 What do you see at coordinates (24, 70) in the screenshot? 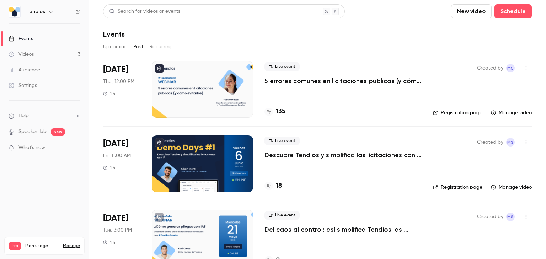
I see `div: Audience` at bounding box center [24, 70].